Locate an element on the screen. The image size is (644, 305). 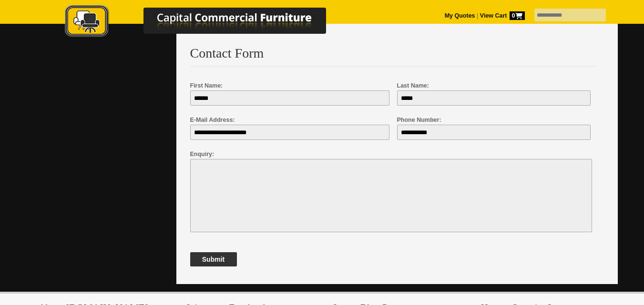
a: View Cart0 is located at coordinates (501, 16).